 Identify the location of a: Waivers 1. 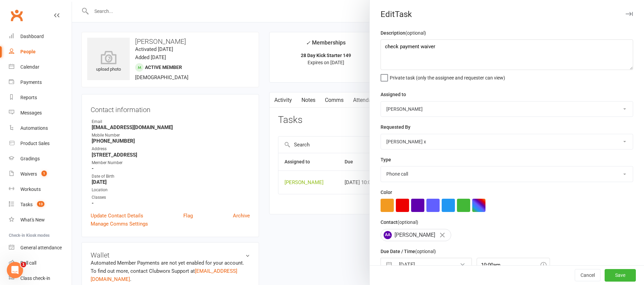
(40, 174).